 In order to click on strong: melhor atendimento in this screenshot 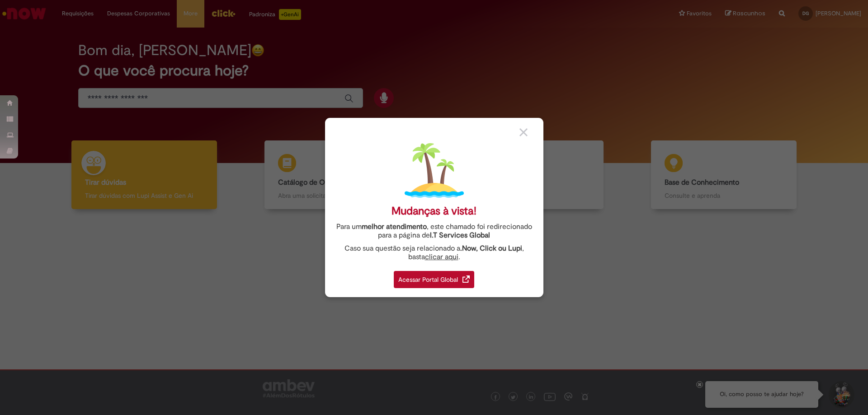, I will do `click(394, 227)`.